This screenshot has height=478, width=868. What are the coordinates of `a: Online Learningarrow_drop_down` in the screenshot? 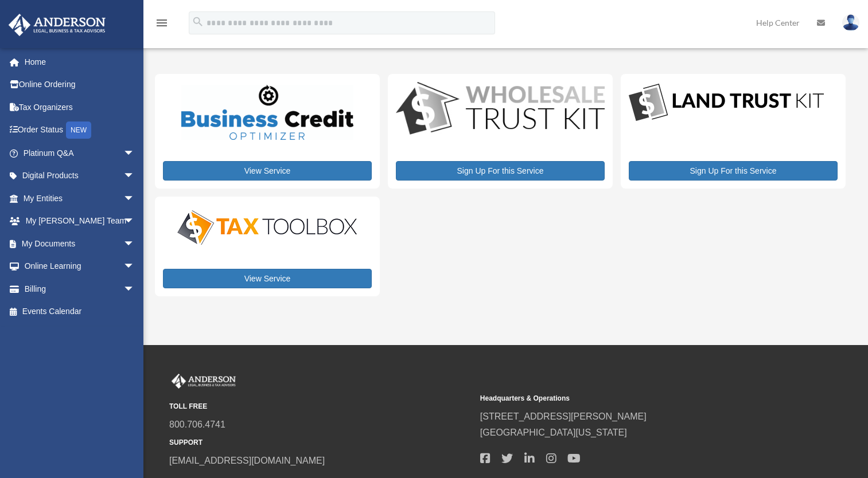 It's located at (80, 266).